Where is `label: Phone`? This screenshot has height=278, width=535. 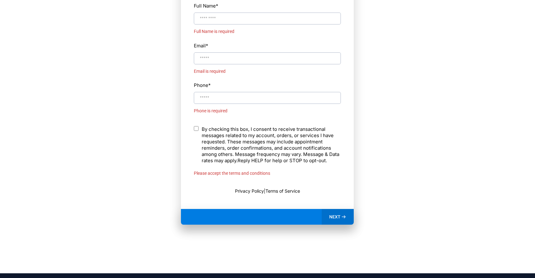 label: Phone is located at coordinates (267, 85).